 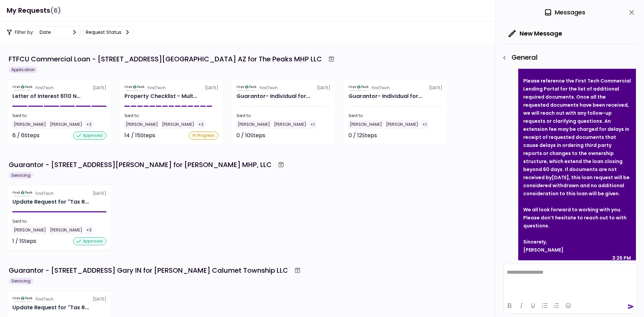 I want to click on button: Underline, so click(x=533, y=306).